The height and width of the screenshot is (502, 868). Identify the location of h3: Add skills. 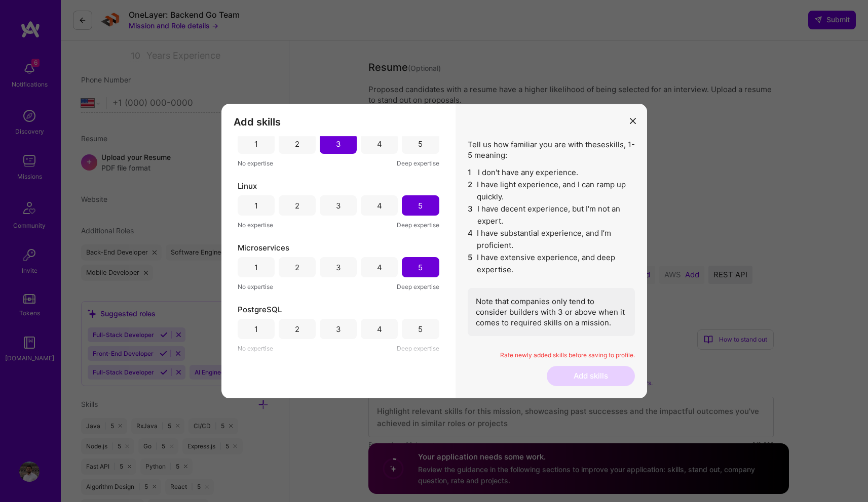
(339, 122).